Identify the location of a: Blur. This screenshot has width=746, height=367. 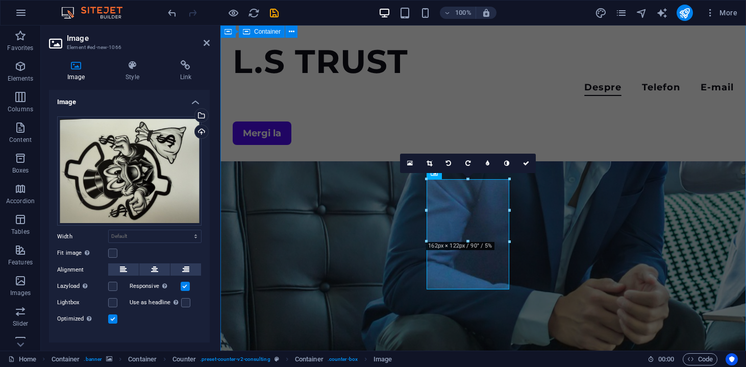
(487, 163).